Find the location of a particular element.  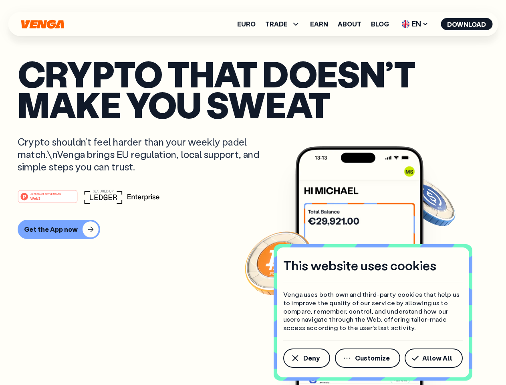

button: Deny is located at coordinates (307, 358).